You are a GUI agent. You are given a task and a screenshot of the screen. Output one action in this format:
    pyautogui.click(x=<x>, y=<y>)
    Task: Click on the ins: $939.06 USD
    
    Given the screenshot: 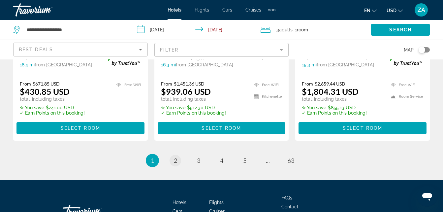 What is the action you would take?
    pyautogui.click(x=186, y=91)
    